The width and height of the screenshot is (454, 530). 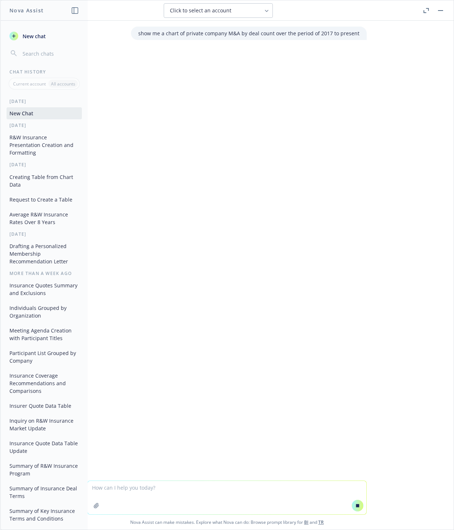 I want to click on button: Average R&W Insurance Rates Over 8 Years, so click(x=44, y=218).